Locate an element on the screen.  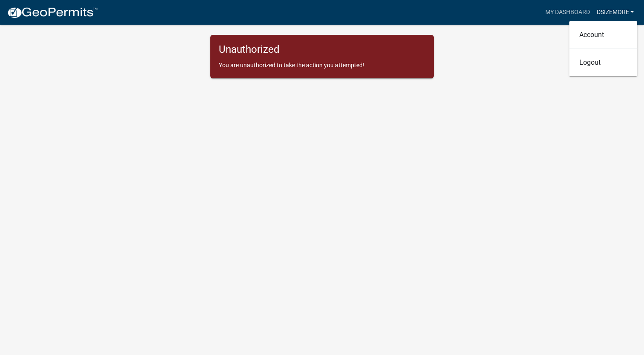
a: Account is located at coordinates (603, 34).